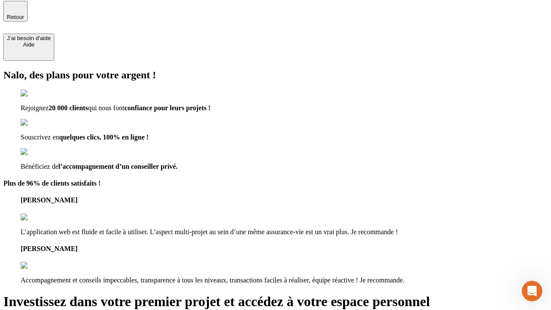 This screenshot has width=551, height=310. Describe the element at coordinates (29, 44) in the screenshot. I see `div: Aide` at that location.